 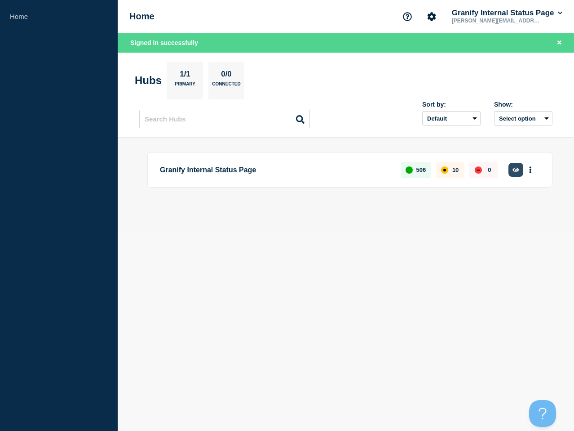 What do you see at coordinates (531, 169) in the screenshot?
I see `button: More actions` at bounding box center [531, 169].